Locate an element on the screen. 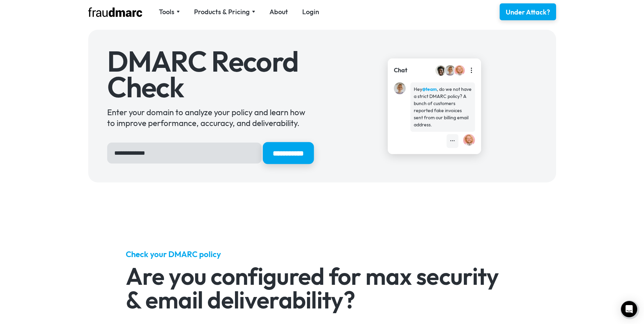 The image size is (644, 324). a: Under Attack? is located at coordinates (527, 12).